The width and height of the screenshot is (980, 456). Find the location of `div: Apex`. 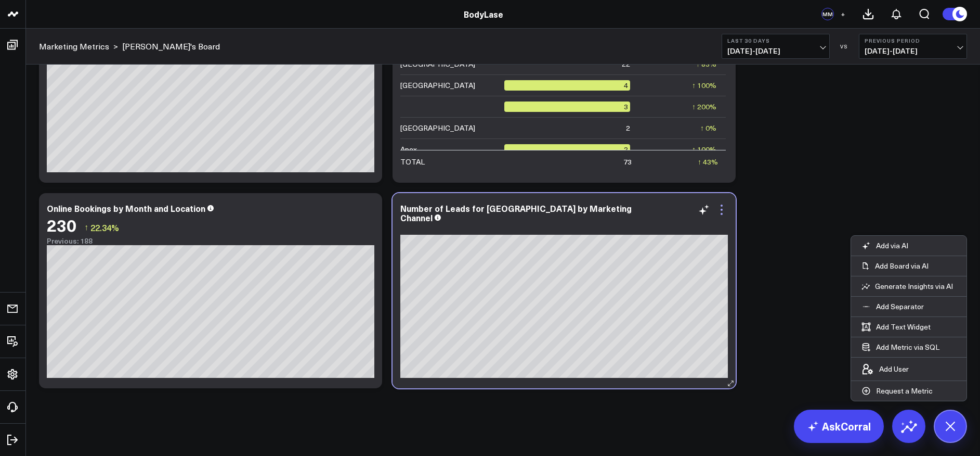

div: Apex is located at coordinates (409, 149).